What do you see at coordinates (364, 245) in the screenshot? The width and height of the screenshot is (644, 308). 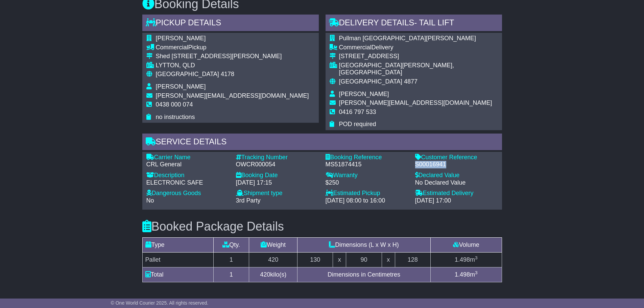 I see `td: Dimensions (L x W x H)` at bounding box center [364, 245].